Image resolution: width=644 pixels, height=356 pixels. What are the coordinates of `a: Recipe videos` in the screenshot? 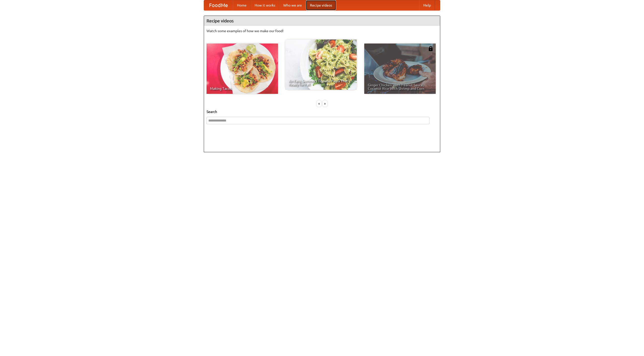 It's located at (321, 5).